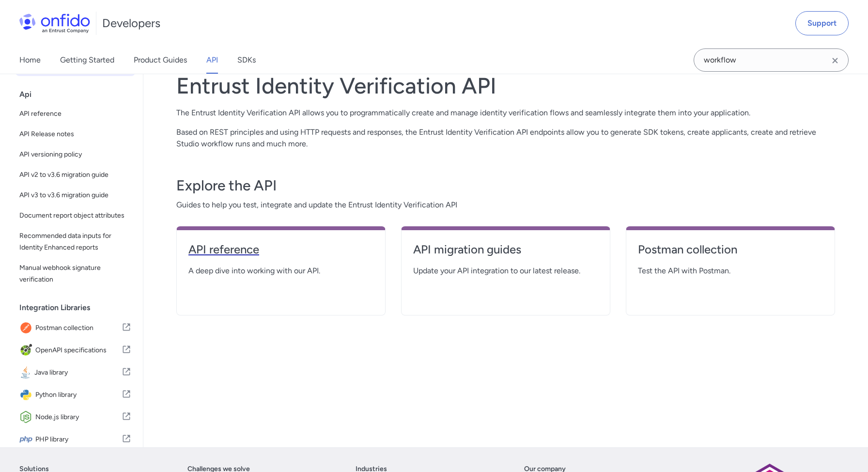  What do you see at coordinates (75, 241) in the screenshot?
I see `span: Recommended data inputs for Identity Enhanced reports` at bounding box center [75, 241].